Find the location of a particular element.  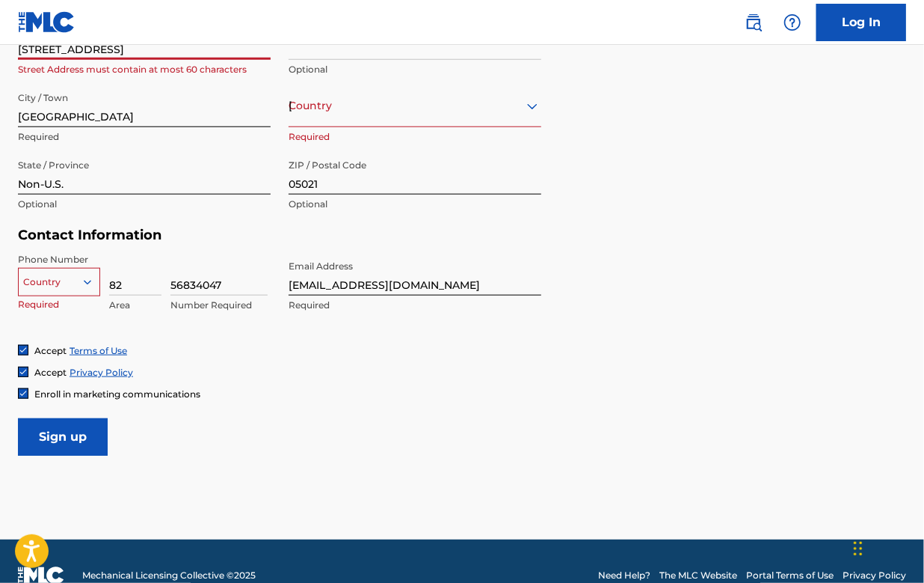

input: Sign up is located at coordinates (63, 437).